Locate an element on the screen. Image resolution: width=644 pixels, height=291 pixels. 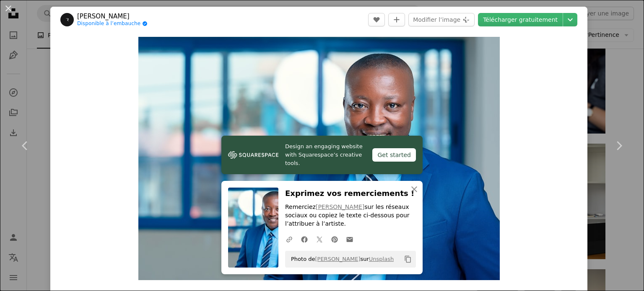
a: Partagez-leFacebook is located at coordinates (304, 239).